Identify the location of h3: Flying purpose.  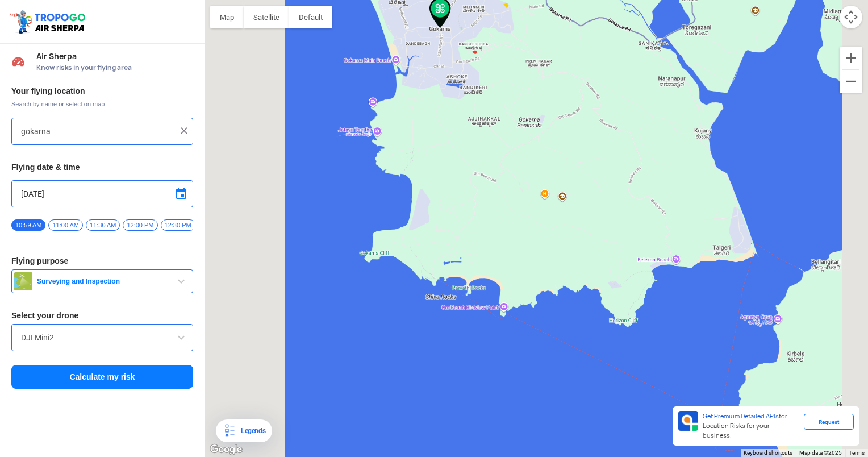
(102, 261).